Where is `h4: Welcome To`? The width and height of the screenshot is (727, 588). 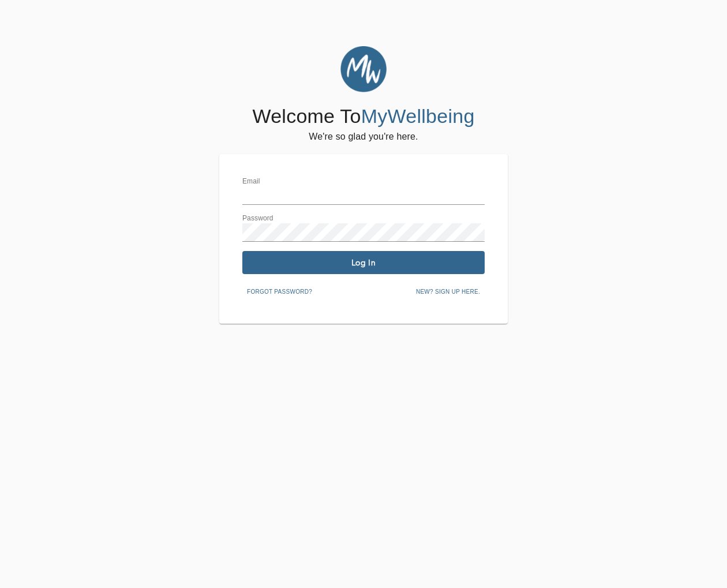 h4: Welcome To is located at coordinates (363, 116).